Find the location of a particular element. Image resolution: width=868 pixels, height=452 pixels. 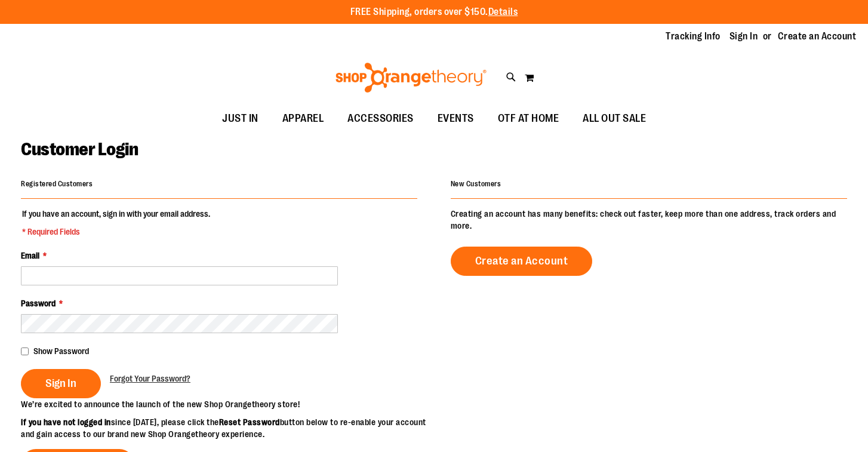

p: FREE Shipping, orders over $150. is located at coordinates (434, 12).